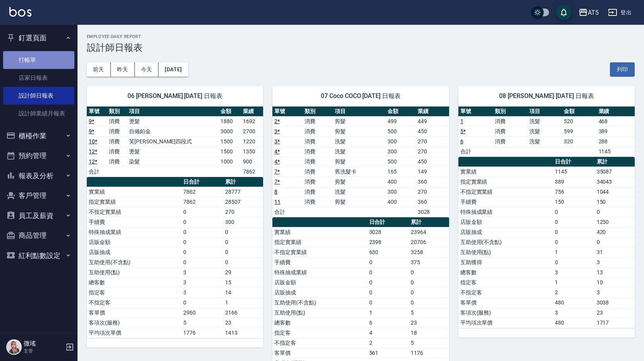  I want to click on td: 客項次(服務), so click(505, 313).